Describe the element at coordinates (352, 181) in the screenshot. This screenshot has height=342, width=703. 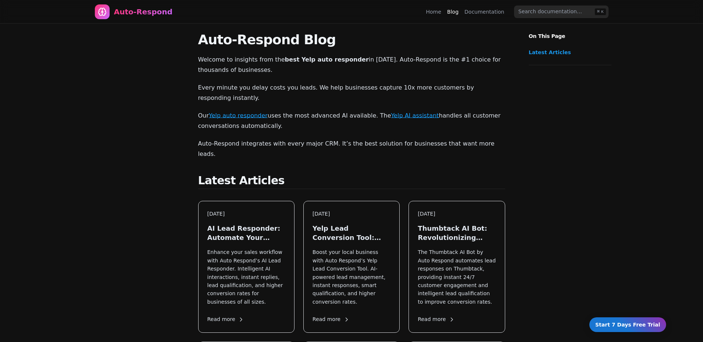
I see `h2: Latest Articles` at that location.